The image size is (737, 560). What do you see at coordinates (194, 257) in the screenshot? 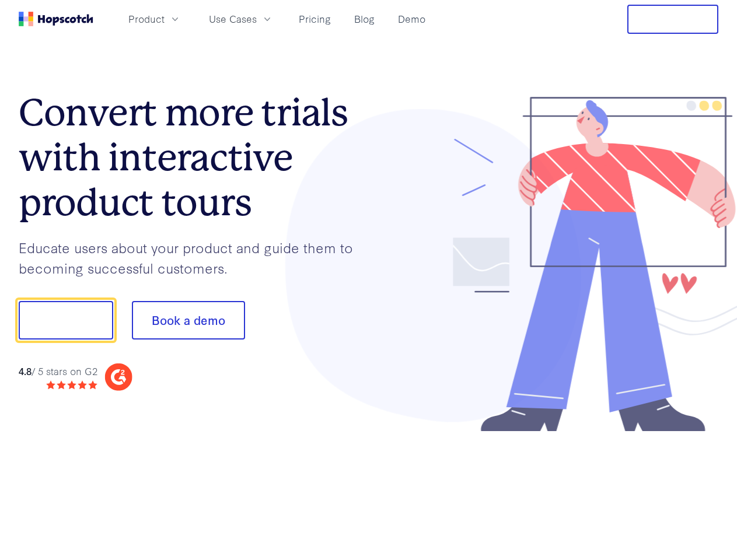
I see `p: Educate users about your product and guide them to becoming successful customers.` at bounding box center [194, 257].